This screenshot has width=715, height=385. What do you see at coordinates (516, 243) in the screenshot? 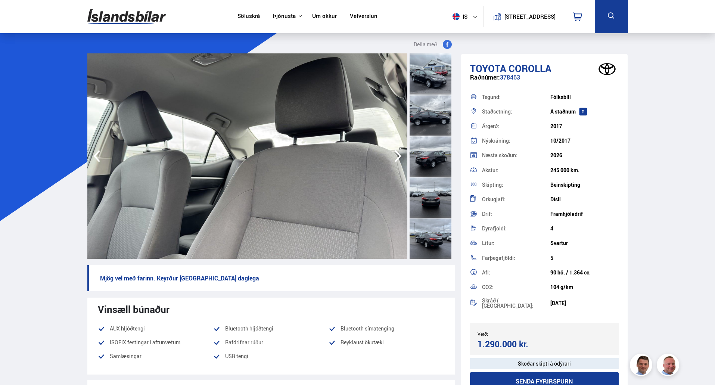
I see `div: Litur:` at bounding box center [516, 243].